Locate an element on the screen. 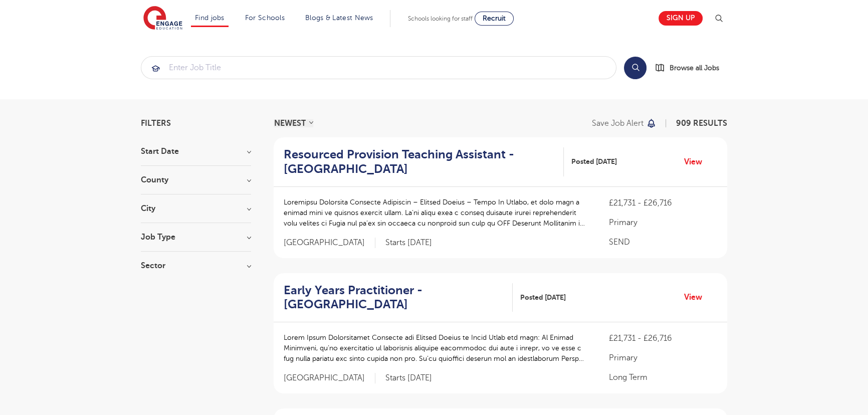 This screenshot has width=868, height=415. p: SEND is located at coordinates (663, 242).